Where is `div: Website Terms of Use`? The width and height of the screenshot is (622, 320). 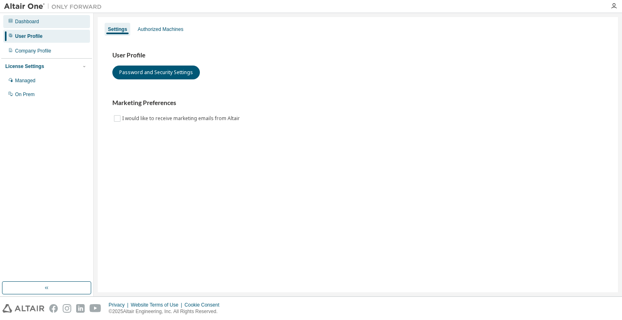
div: Website Terms of Use is located at coordinates (158, 305).